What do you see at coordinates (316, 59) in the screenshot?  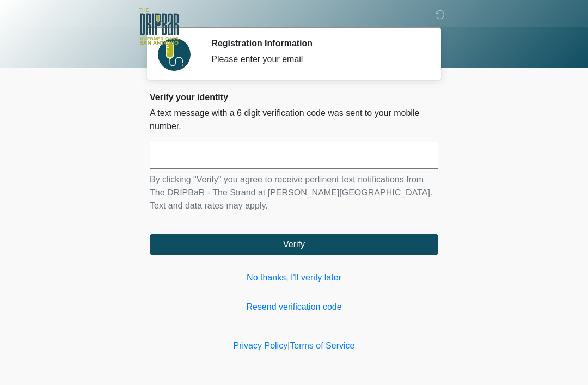 I see `div: Please enter your email` at bounding box center [316, 59].